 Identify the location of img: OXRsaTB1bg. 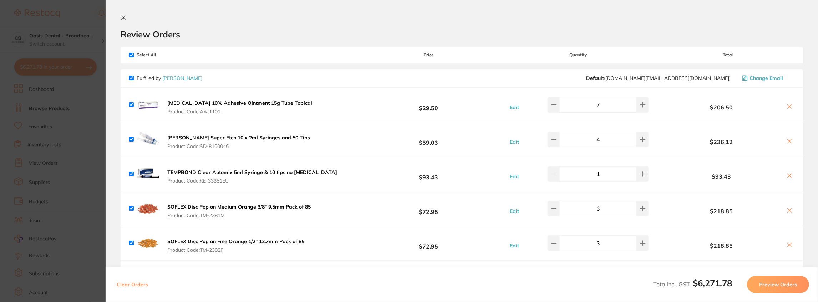
(148, 243).